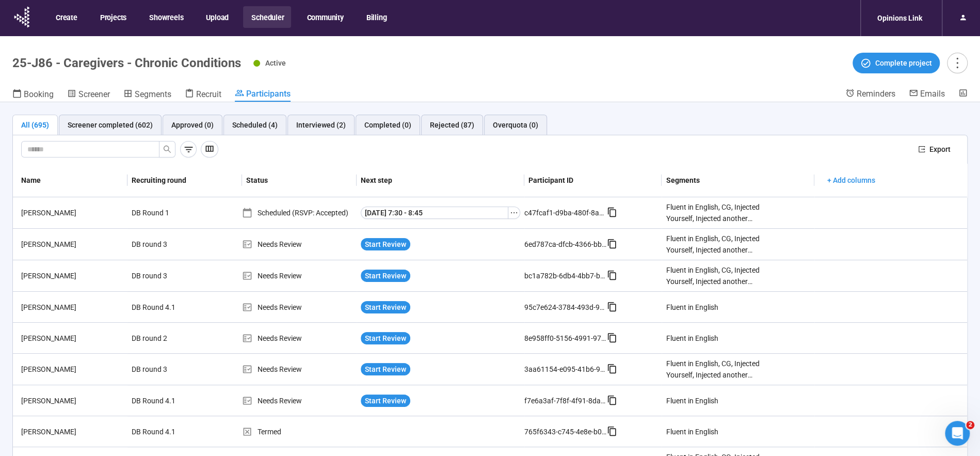 The height and width of the screenshot is (456, 980). Describe the element at coordinates (89, 95) in the screenshot. I see `a: Screener` at that location.